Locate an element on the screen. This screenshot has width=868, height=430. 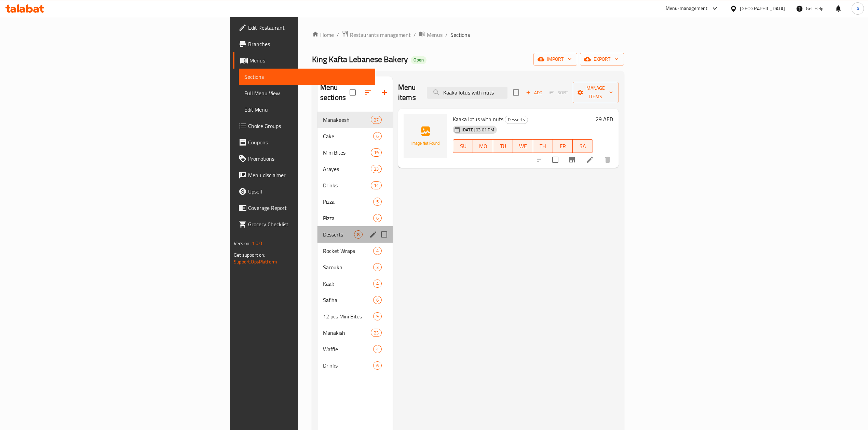
span: Branches is located at coordinates (308, 44).